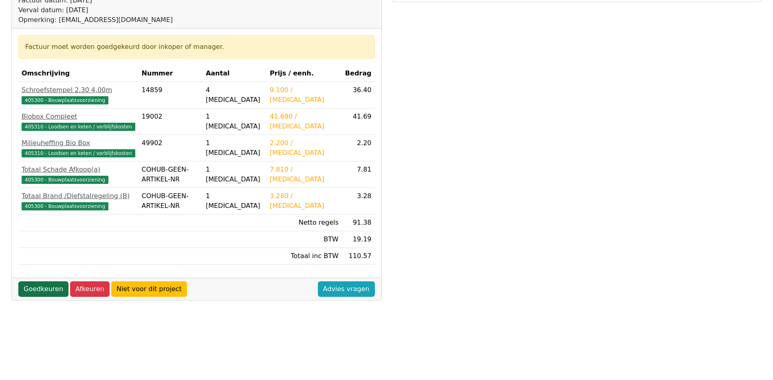 The width and height of the screenshot is (773, 380). Describe the element at coordinates (78, 170) in the screenshot. I see `div: Totaal Schade Afkoop(a)` at that location.